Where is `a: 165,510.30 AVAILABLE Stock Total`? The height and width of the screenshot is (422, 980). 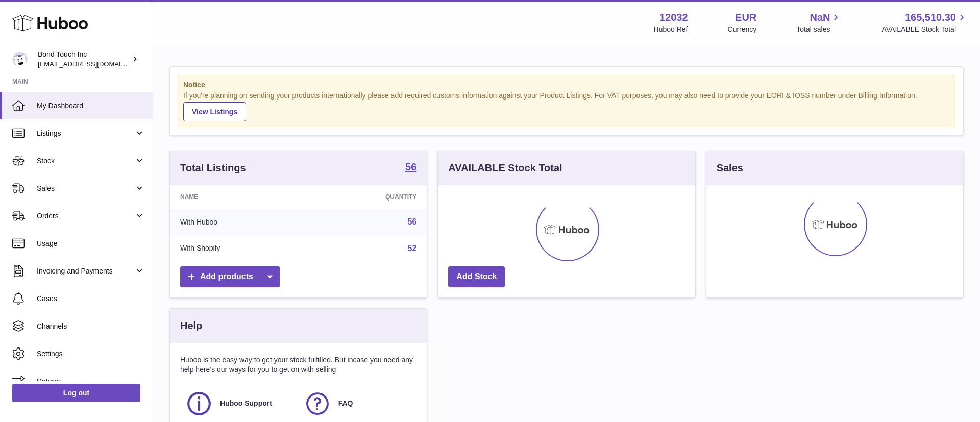 a: 165,510.30 AVAILABLE Stock Total is located at coordinates (924, 22).